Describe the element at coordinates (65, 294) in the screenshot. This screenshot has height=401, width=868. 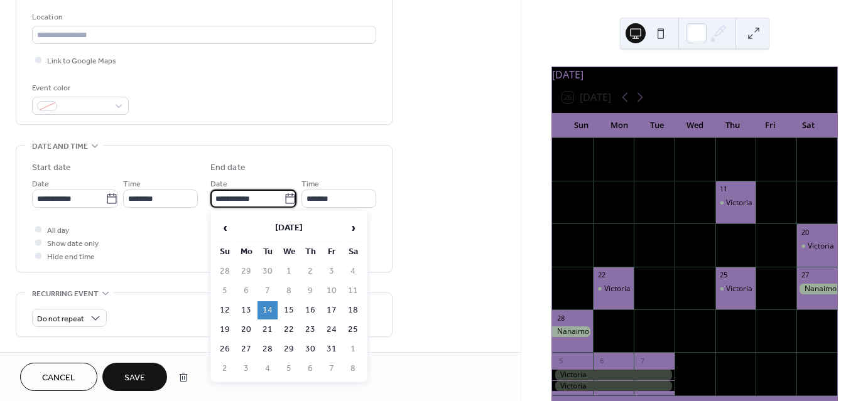
I see `span: Recurring event` at that location.